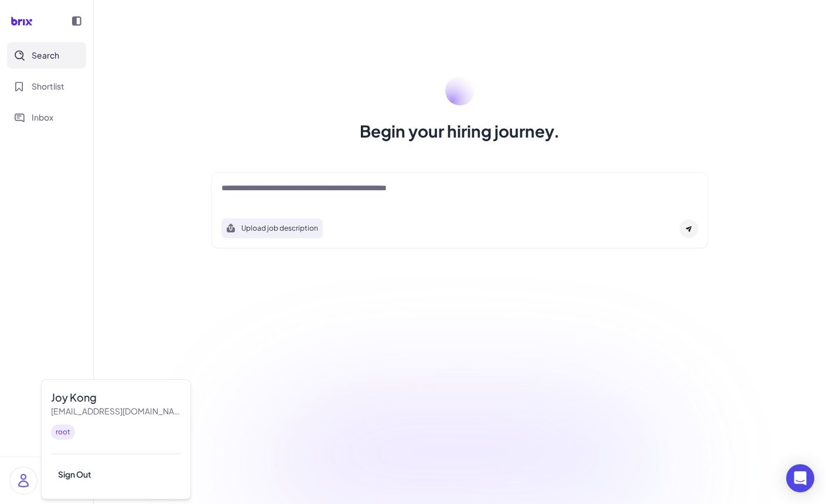 This screenshot has height=504, width=826. Describe the element at coordinates (46, 55) in the screenshot. I see `button: Search` at that location.